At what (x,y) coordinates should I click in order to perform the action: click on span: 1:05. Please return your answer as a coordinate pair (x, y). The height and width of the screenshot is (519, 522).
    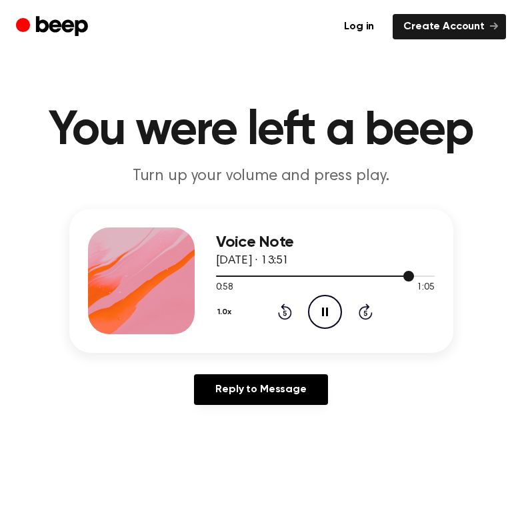
    Looking at the image, I should click on (425, 287).